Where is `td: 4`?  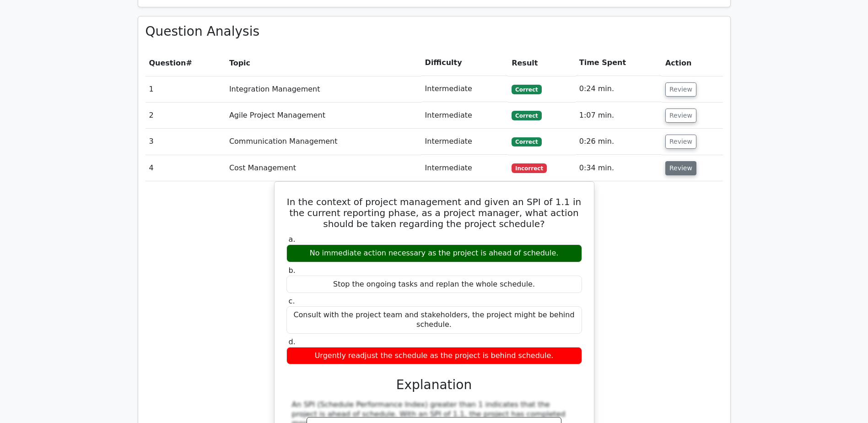 td: 4 is located at coordinates (185, 168).